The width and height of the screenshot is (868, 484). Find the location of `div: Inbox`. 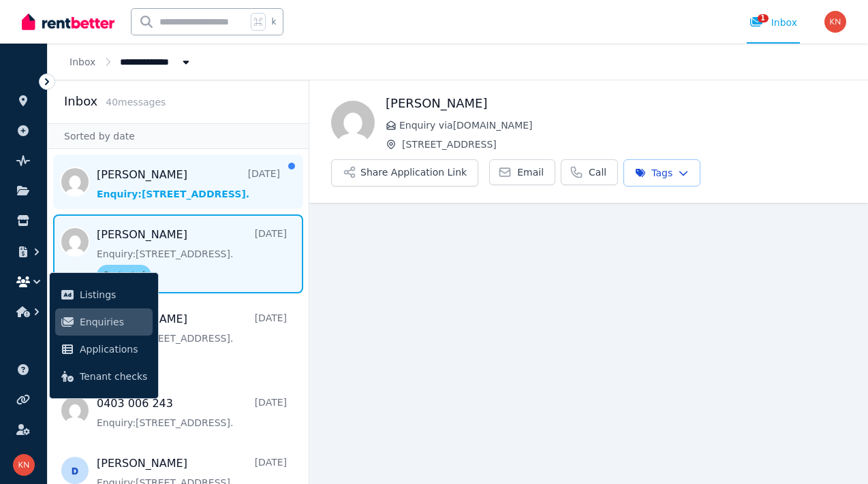

div: Inbox is located at coordinates (774, 23).